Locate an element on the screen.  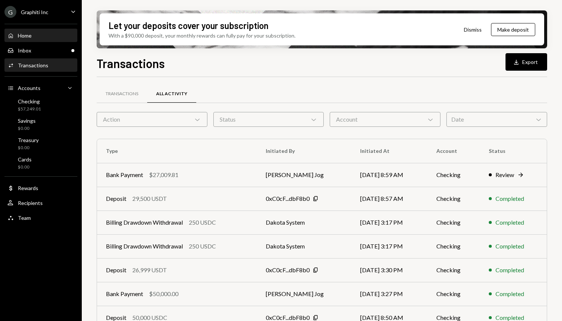
th: Initiated By is located at coordinates (304, 151).